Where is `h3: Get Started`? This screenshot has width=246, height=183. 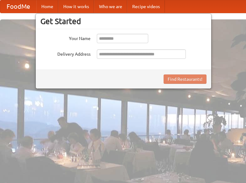 h3: Get Started is located at coordinates (124, 21).